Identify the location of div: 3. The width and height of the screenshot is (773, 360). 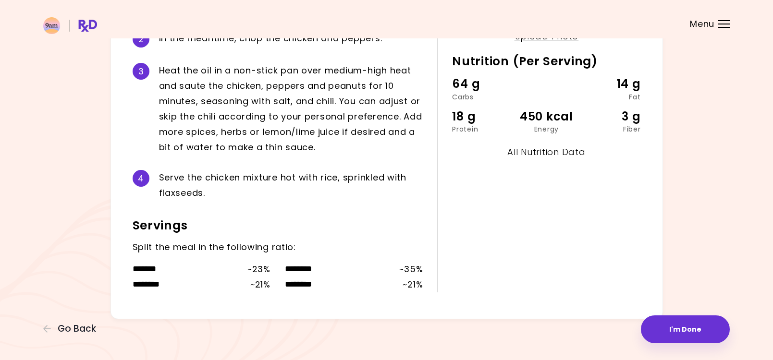
(141, 71).